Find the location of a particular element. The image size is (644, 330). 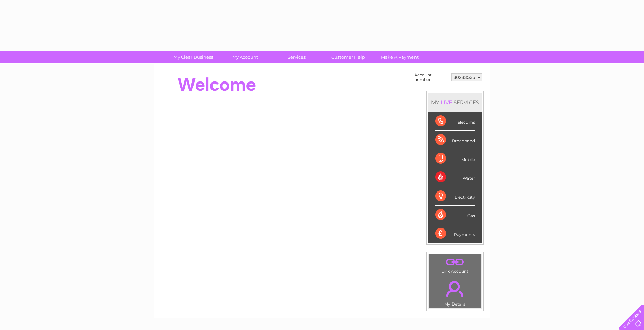

div: LIVE is located at coordinates (447, 102).